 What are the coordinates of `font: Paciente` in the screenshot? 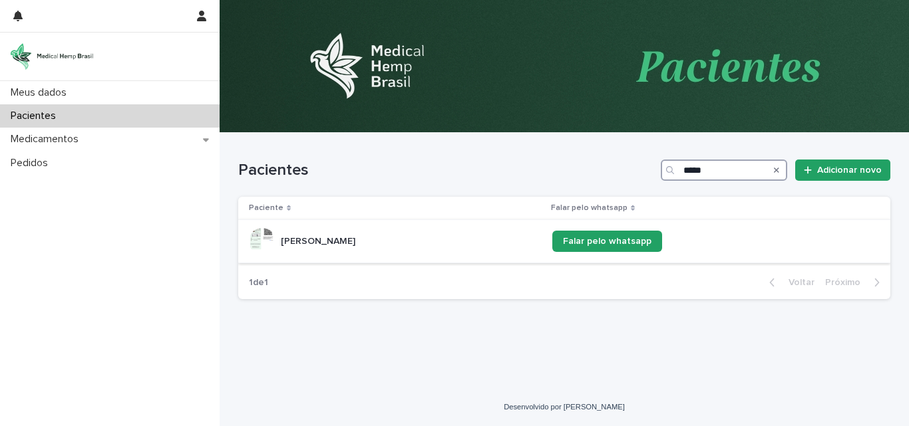 It's located at (266, 208).